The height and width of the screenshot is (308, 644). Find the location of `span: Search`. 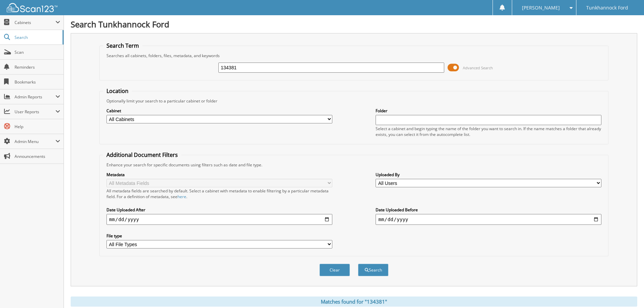

span: Search is located at coordinates (37, 37).